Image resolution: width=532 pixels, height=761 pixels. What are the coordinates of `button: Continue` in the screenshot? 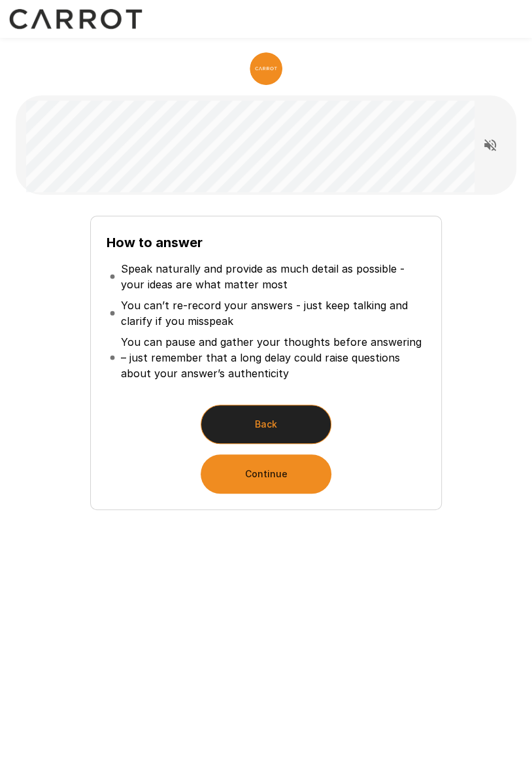 It's located at (266, 474).